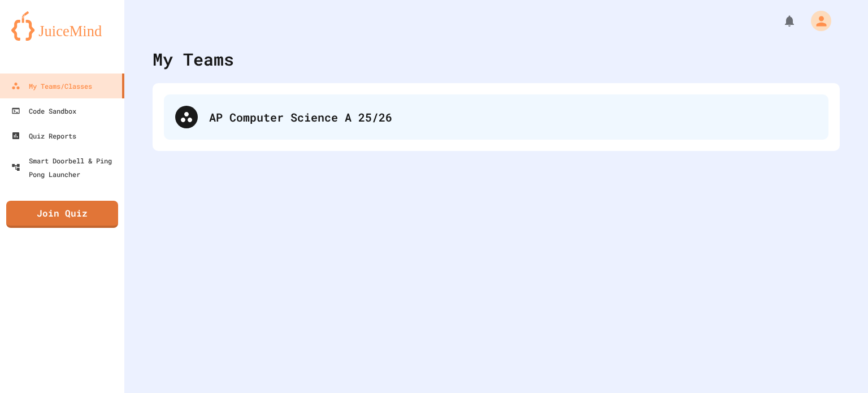  I want to click on div: My Teams, so click(193, 59).